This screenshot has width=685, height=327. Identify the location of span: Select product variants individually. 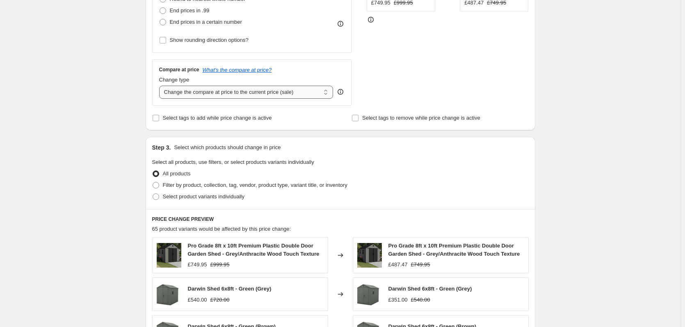
(203, 196).